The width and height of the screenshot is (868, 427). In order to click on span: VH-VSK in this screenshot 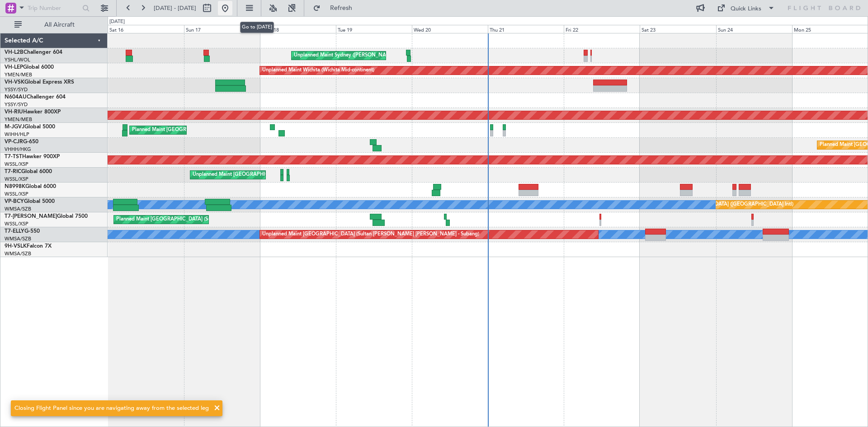, I will do `click(15, 82)`.